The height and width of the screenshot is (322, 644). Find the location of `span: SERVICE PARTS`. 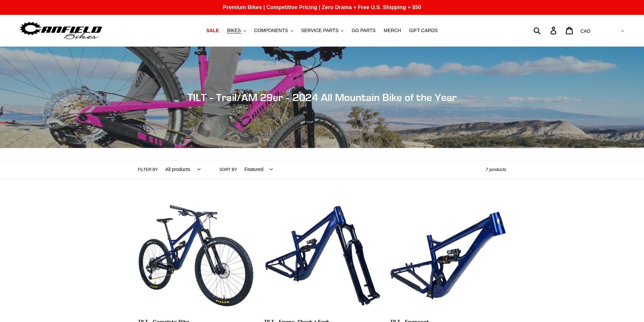

span: SERVICE PARTS is located at coordinates (319, 30).